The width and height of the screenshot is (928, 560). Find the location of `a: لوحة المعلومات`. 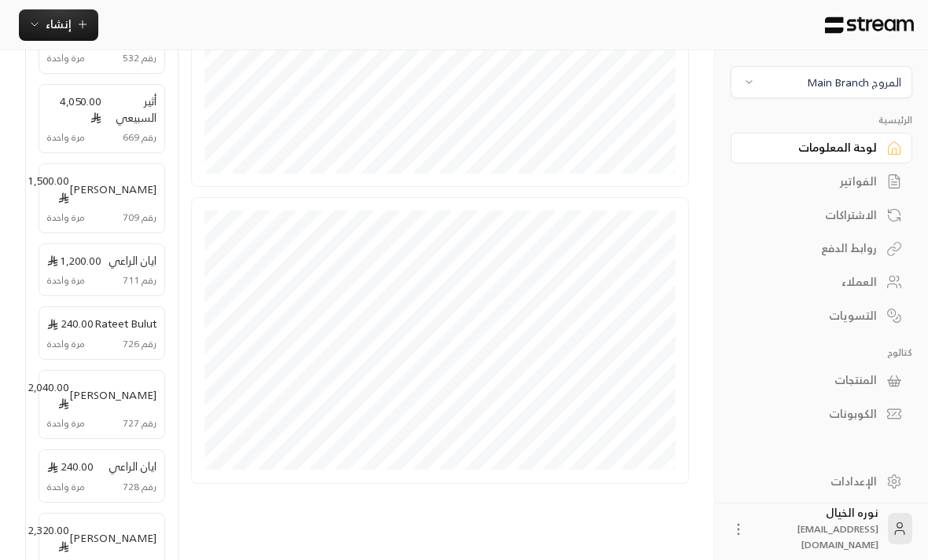

a: لوحة المعلومات is located at coordinates (821, 148).